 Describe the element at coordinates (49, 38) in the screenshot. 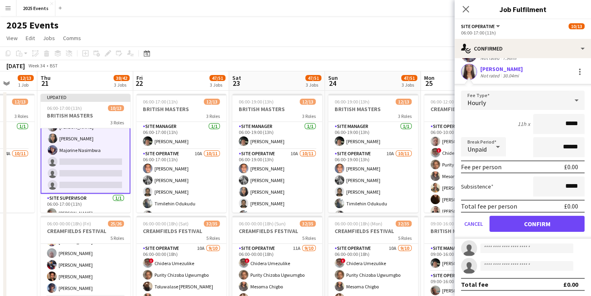

I see `span: Jobs` at that location.